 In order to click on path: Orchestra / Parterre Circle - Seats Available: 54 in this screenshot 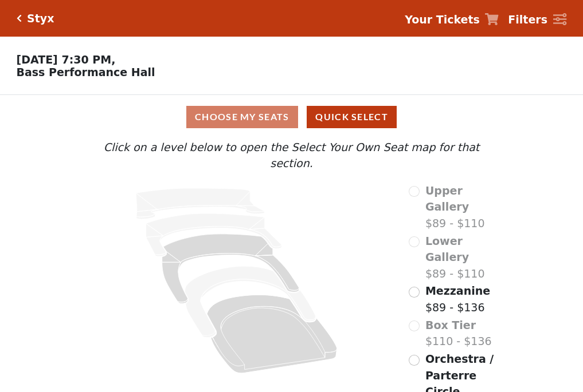, I will do `click(273, 334)`.